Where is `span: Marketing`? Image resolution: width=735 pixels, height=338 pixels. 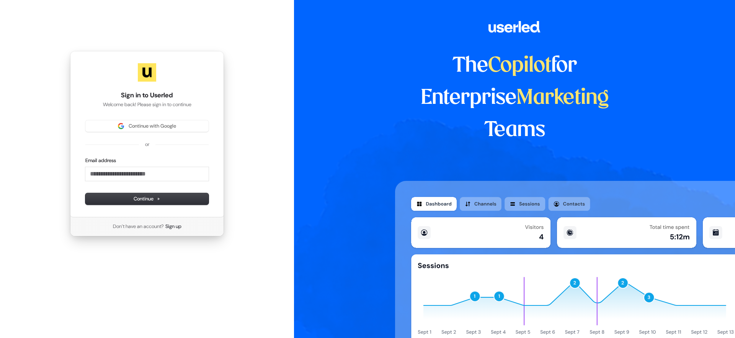
span: Marketing is located at coordinates (563, 98).